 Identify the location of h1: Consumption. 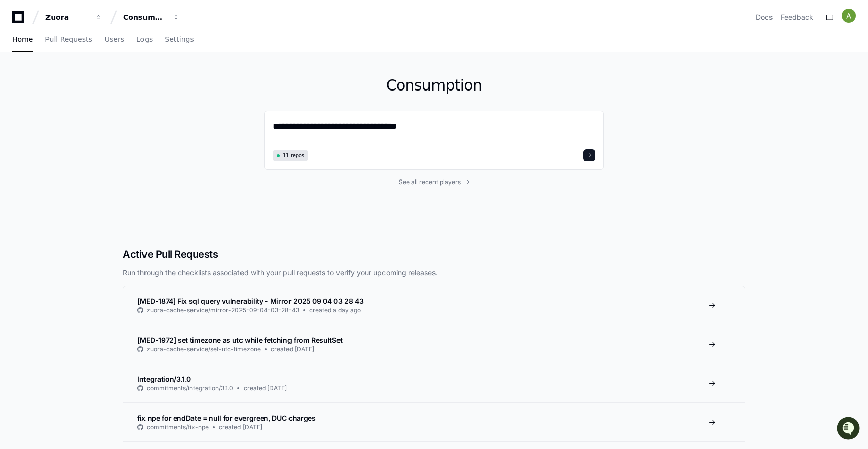
(434, 85).